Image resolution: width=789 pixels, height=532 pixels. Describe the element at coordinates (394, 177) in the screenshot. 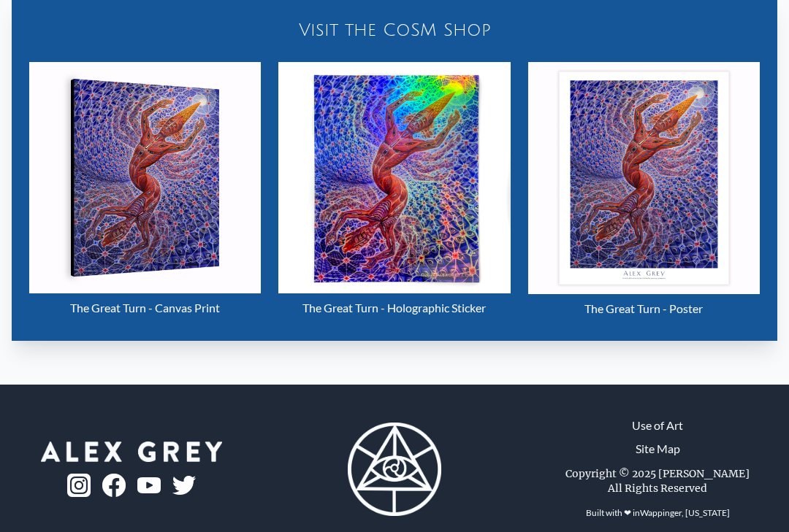

I see `img: The Great Turn - Holographic Sticker` at that location.